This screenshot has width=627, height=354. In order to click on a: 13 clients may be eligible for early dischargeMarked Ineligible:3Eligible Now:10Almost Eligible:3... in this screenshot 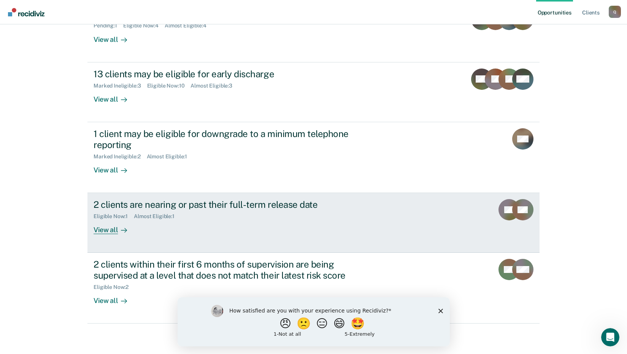, I will do `click(313, 92)`.